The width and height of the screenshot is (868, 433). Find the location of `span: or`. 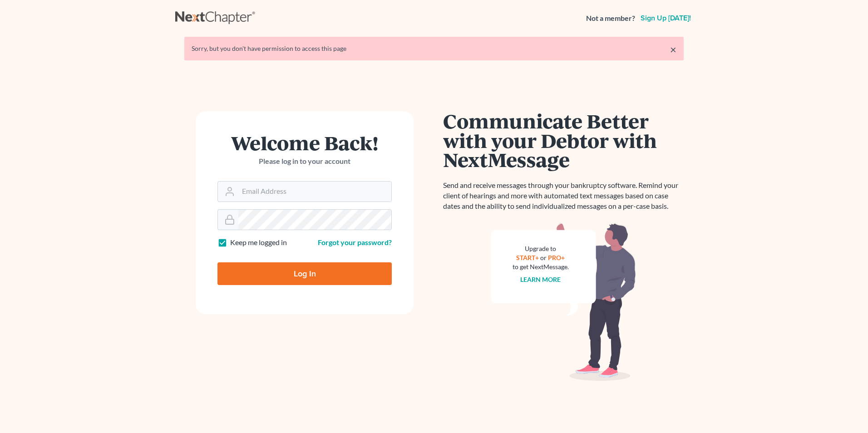

span: or is located at coordinates (544, 257).